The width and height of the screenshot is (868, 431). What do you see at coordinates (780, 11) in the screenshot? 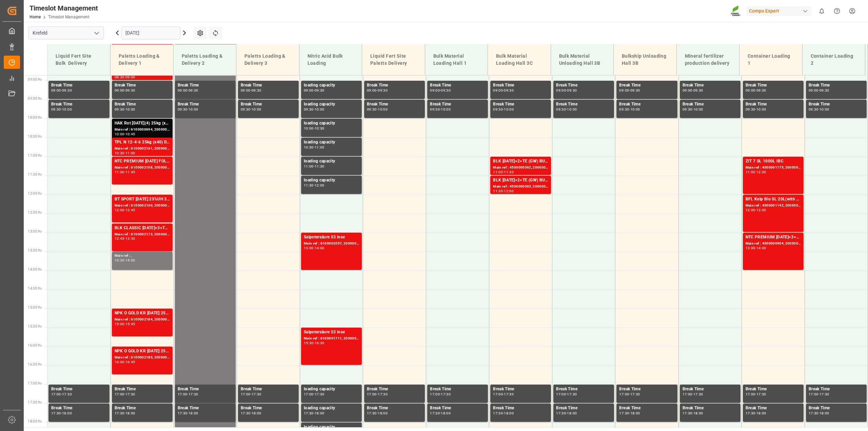
I see `button: Compo Expert` at bounding box center [780, 11].